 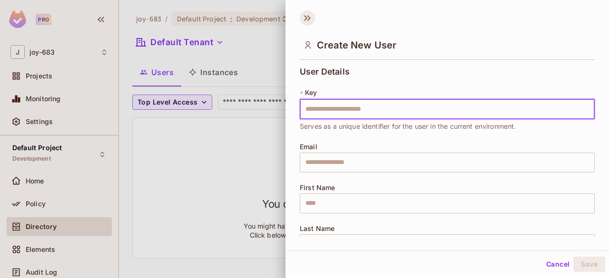 What do you see at coordinates (311, 93) in the screenshot?
I see `span: Key` at bounding box center [311, 93].